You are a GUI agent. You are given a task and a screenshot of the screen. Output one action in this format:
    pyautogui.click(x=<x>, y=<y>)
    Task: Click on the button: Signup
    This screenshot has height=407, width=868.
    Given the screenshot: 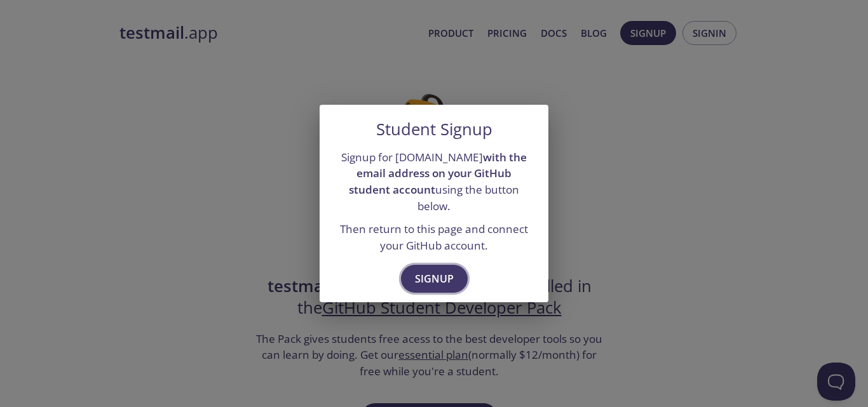 What is the action you would take?
    pyautogui.click(x=434, y=279)
    